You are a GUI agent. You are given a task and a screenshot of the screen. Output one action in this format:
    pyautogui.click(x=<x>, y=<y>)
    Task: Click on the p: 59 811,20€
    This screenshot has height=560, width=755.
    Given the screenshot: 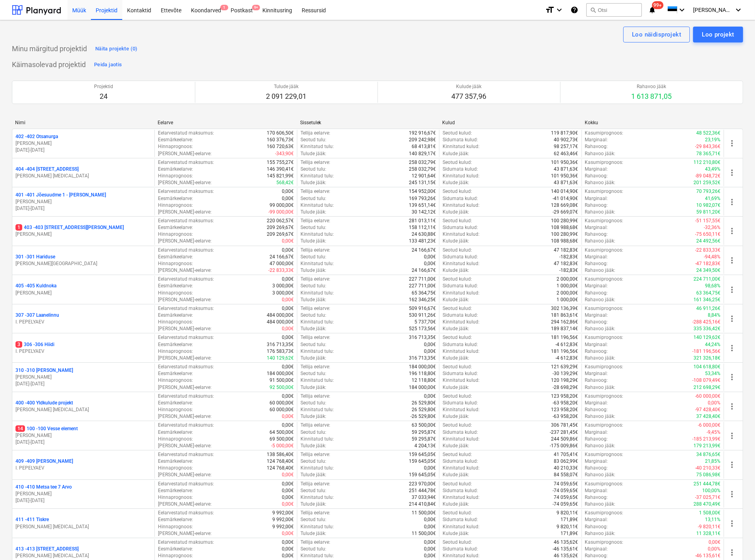 What is the action you would take?
    pyautogui.click(x=708, y=212)
    